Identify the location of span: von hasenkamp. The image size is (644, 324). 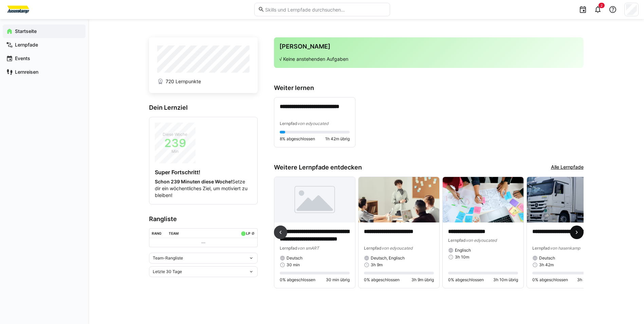
(565, 248).